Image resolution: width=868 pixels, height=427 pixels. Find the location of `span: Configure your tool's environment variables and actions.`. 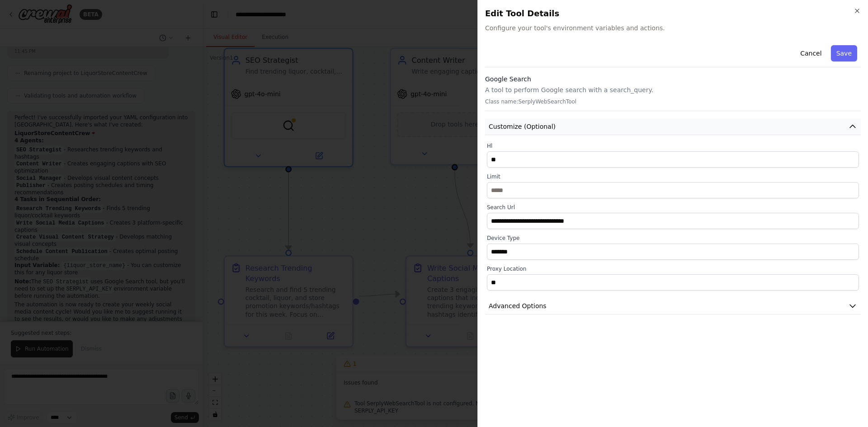

span: Configure your tool's environment variables and actions. is located at coordinates (673, 28).